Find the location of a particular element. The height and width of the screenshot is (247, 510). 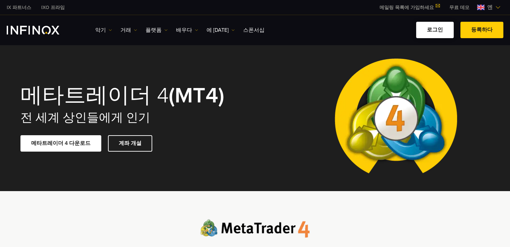

a: 악기 is located at coordinates (104, 30).